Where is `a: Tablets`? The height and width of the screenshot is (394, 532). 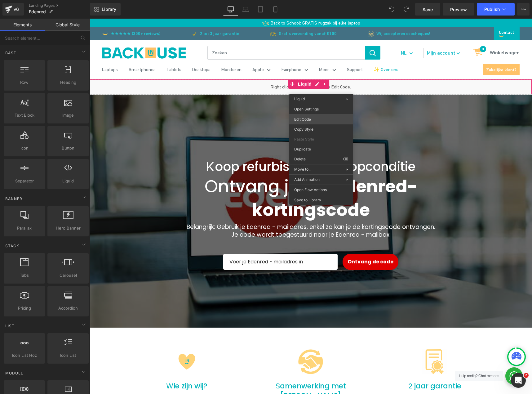 a: Tablets is located at coordinates (84, 51).